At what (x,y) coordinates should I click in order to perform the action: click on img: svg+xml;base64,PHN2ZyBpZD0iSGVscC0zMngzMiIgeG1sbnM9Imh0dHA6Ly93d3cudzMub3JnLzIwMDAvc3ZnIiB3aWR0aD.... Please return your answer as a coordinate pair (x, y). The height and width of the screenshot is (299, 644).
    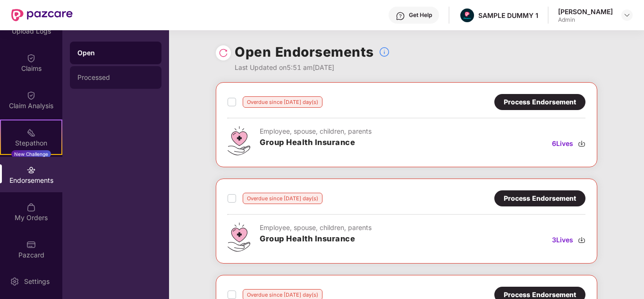
    Looking at the image, I should click on (400, 16).